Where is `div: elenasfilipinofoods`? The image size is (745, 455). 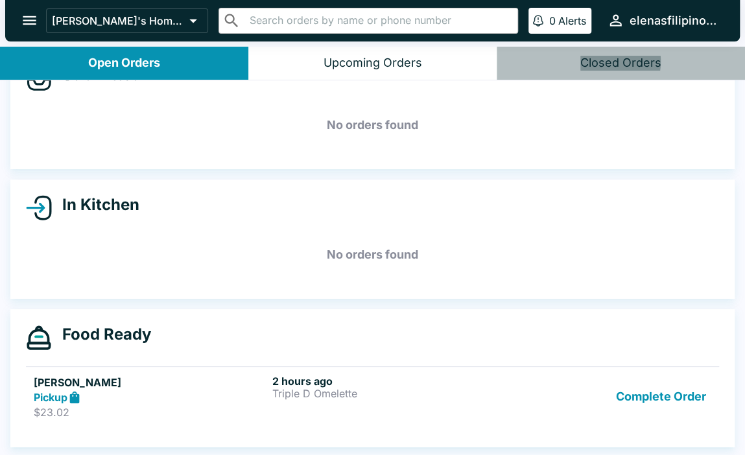
div: elenasfilipinofoods is located at coordinates (674, 21).